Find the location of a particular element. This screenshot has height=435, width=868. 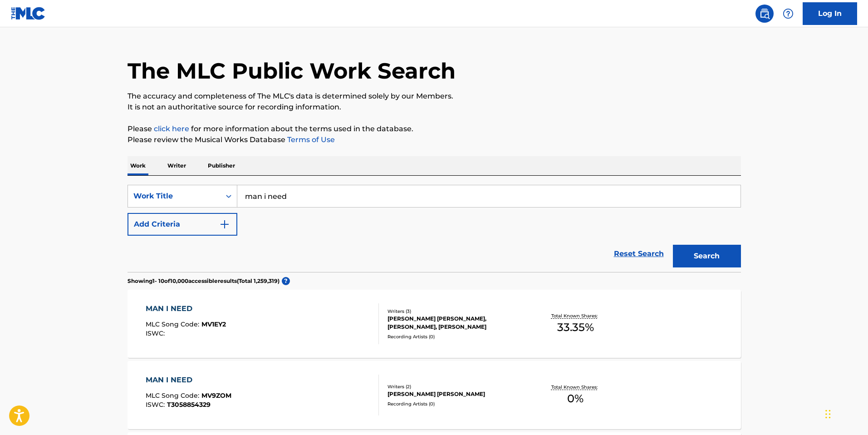

p: Showing 1 - 10 of 10,000 accessible results (Total 1,259,319 ) is located at coordinates (204, 281).